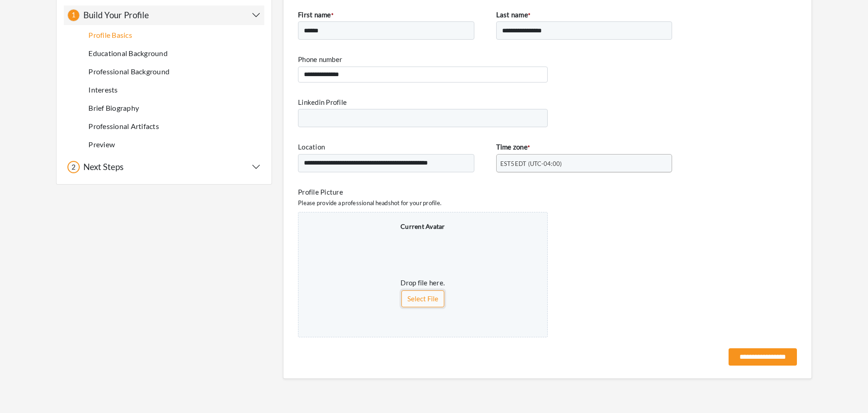 This screenshot has height=413, width=868. What do you see at coordinates (164, 167) in the screenshot?
I see `button: 2 Next Steps` at bounding box center [164, 167].